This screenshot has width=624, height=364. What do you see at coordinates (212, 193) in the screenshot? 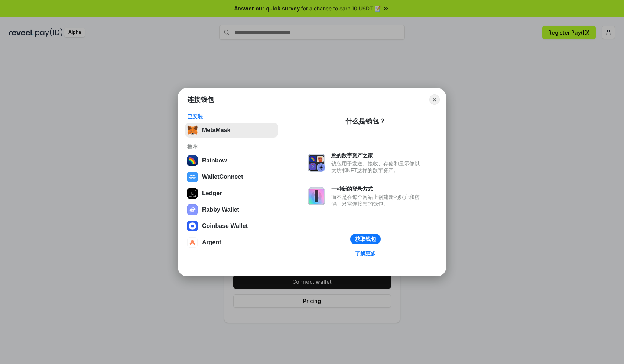
I see `div: Ledger` at bounding box center [212, 193].